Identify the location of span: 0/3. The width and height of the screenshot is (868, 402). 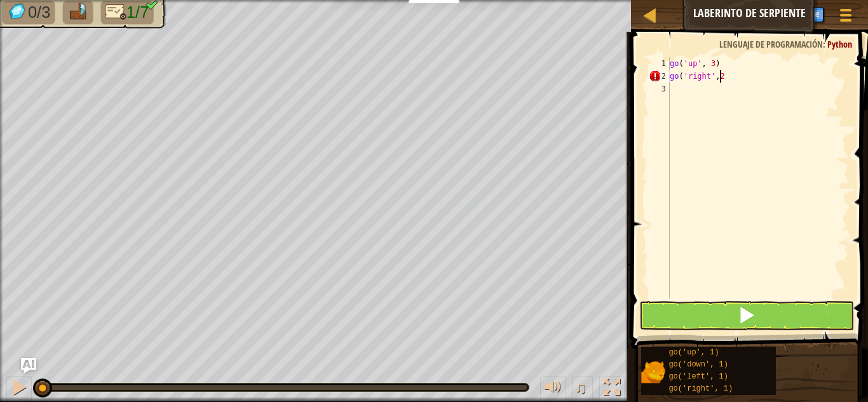
(40, 12).